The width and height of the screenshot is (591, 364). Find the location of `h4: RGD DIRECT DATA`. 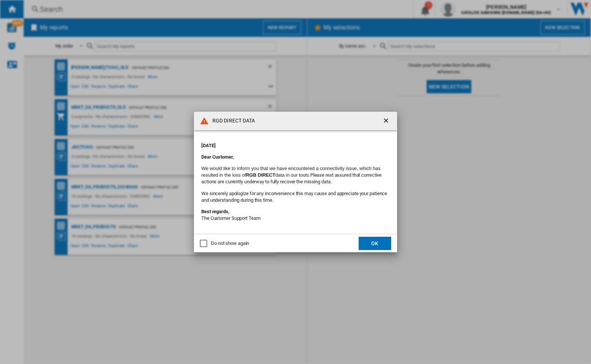

h4: RGD DIRECT DATA is located at coordinates (232, 121).